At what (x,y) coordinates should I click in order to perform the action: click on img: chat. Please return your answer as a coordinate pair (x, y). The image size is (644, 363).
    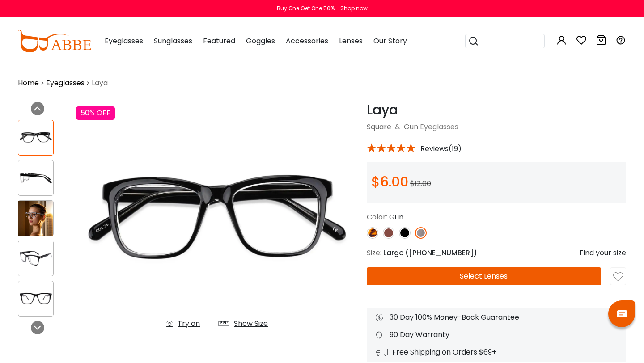
    Looking at the image, I should click on (622, 313).